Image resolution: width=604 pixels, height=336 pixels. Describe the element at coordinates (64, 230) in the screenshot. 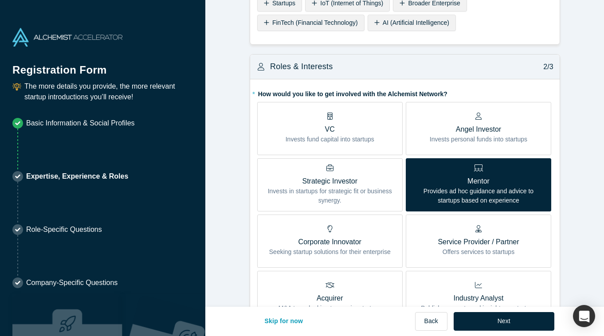

I see `p: Role-Specific Questions` at that location.